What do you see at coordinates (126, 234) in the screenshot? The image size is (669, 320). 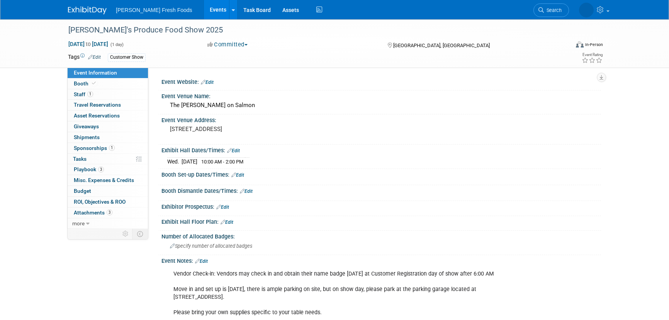 I see `td: Personalize Event Tab Strip` at bounding box center [126, 234].